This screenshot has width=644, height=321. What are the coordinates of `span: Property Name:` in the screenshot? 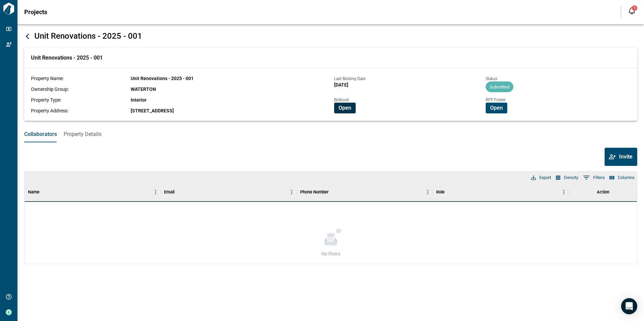 It's located at (47, 78).